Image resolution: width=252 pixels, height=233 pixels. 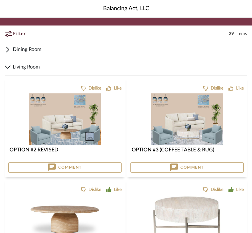 What do you see at coordinates (187, 119) in the screenshot?
I see `img: Option #3 (coffee table & rug)` at bounding box center [187, 119].